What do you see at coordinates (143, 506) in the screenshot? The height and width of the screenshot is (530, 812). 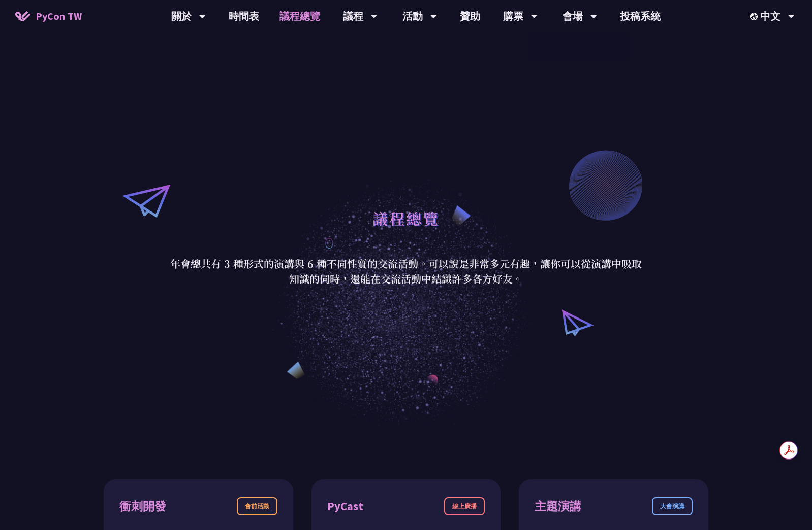 I see `div: 衝刺開發` at bounding box center [143, 506].